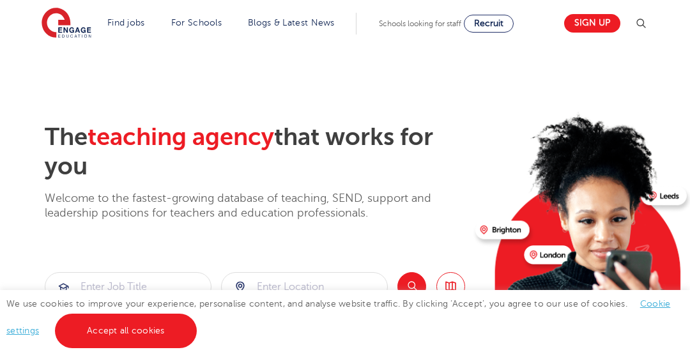 The width and height of the screenshot is (690, 359). Describe the element at coordinates (181, 137) in the screenshot. I see `span: teaching agency` at that location.